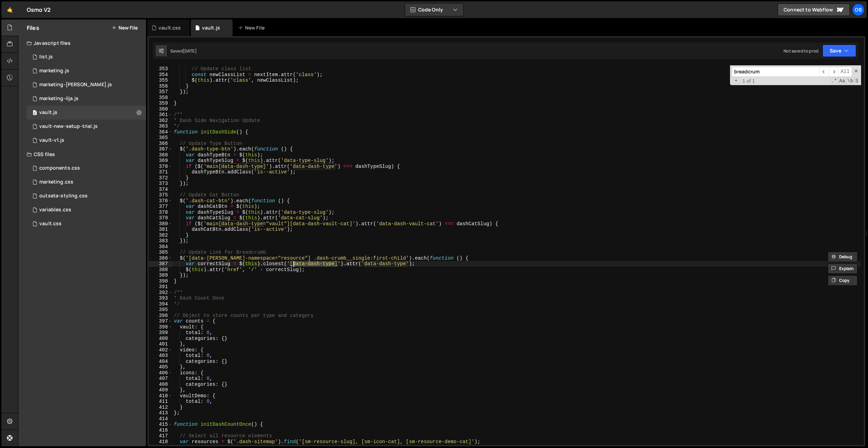 The height and width of the screenshot is (448, 868). What do you see at coordinates (161, 367) in the screenshot?
I see `div: 405` at bounding box center [161, 367].